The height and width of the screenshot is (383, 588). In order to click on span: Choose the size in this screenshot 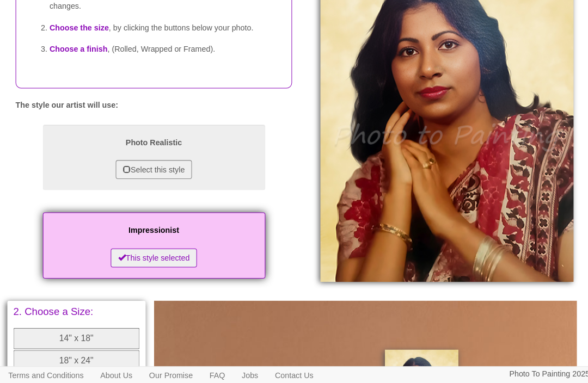, I will do `click(77, 27)`.